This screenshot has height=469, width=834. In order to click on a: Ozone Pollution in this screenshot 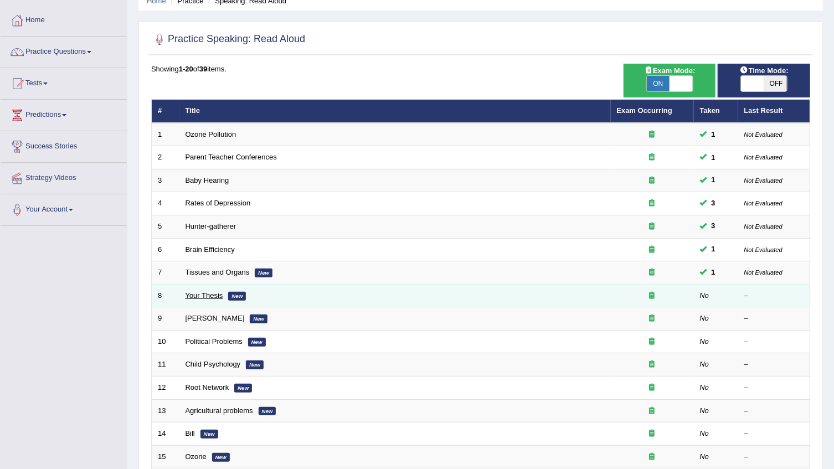, I will do `click(211, 134)`.